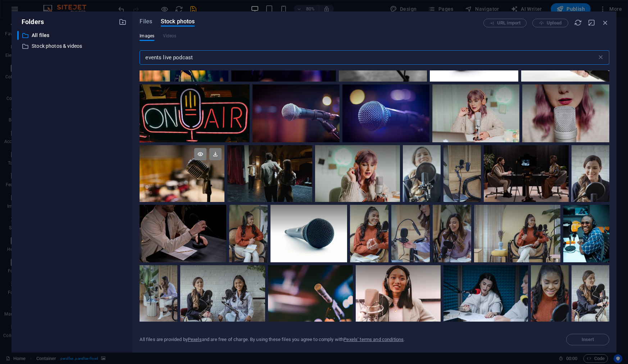 Image resolution: width=628 pixels, height=364 pixels. I want to click on input: Search, so click(368, 57).